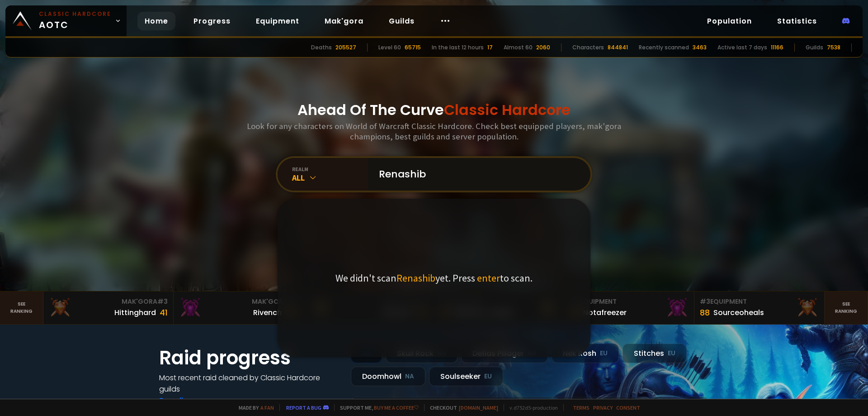  What do you see at coordinates (663, 47) in the screenshot?
I see `div: Recently scanned` at bounding box center [663, 47].